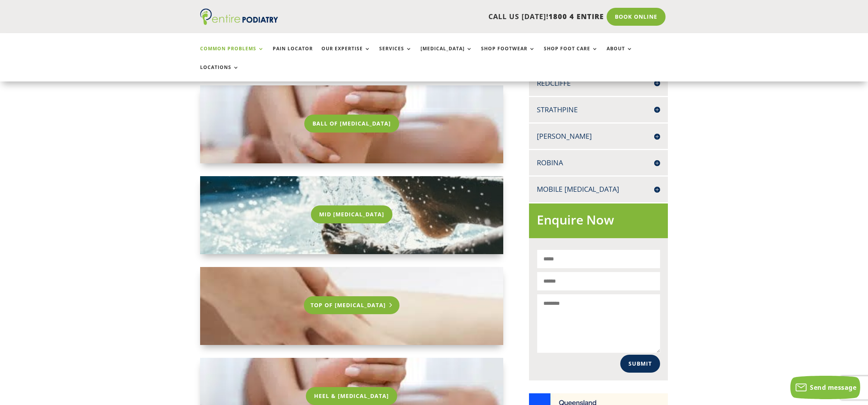 The image size is (868, 405). Describe the element at coordinates (232, 54) in the screenshot. I see `a: Common Problems` at that location.